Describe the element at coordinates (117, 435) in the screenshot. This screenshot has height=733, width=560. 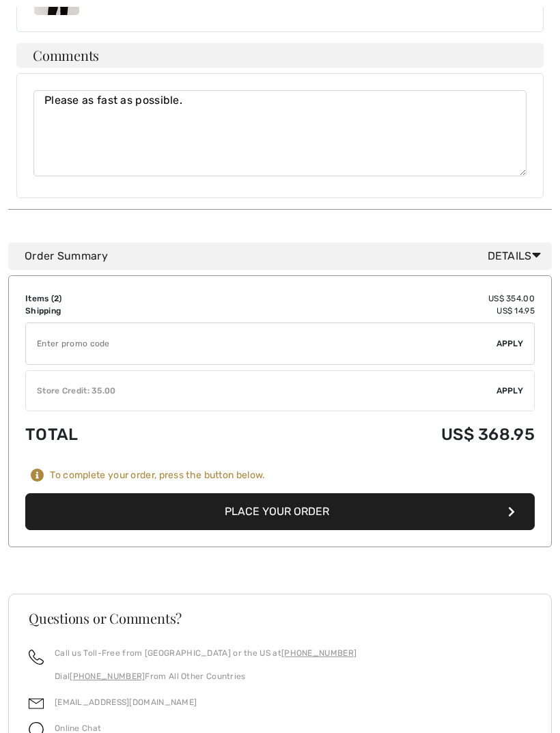
I see `td: Total` at that location.